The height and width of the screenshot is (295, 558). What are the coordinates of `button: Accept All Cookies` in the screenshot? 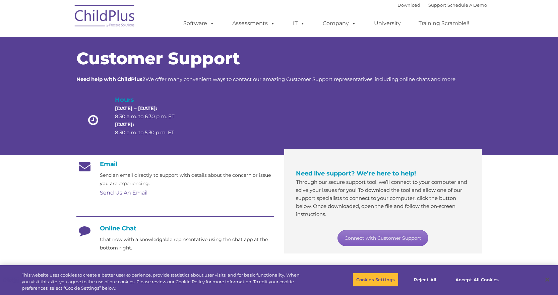 It's located at (477, 280).